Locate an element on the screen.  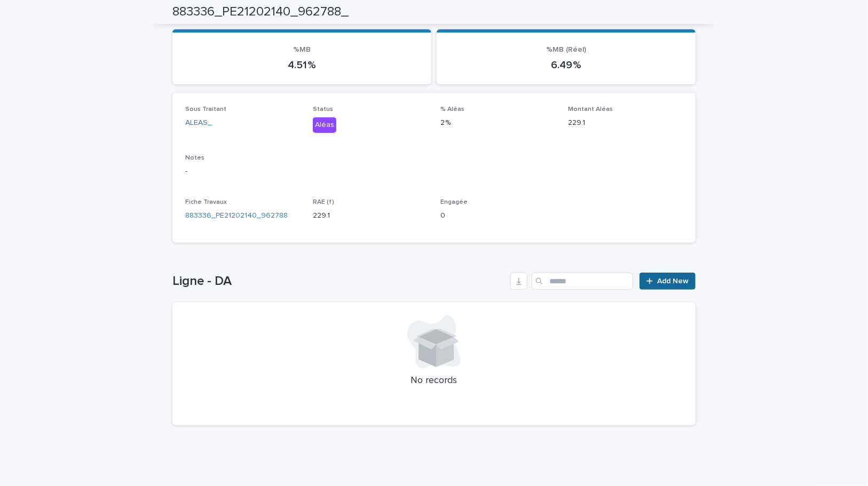
span: Status is located at coordinates (323, 109).